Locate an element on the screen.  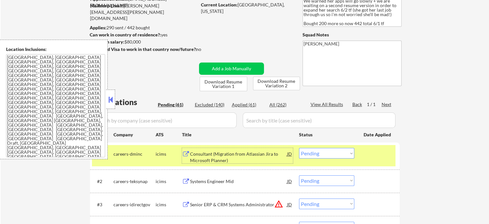
div: careers-idirectgov is located at coordinates (134, 204).